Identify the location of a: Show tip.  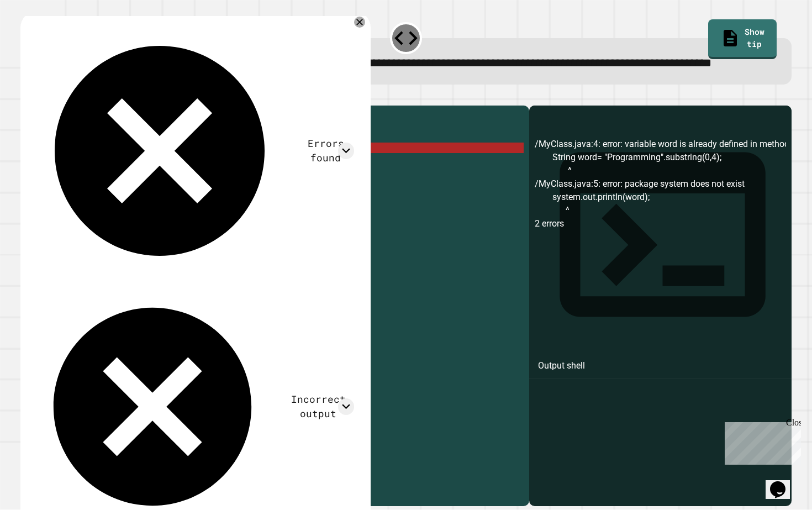
(742, 39).